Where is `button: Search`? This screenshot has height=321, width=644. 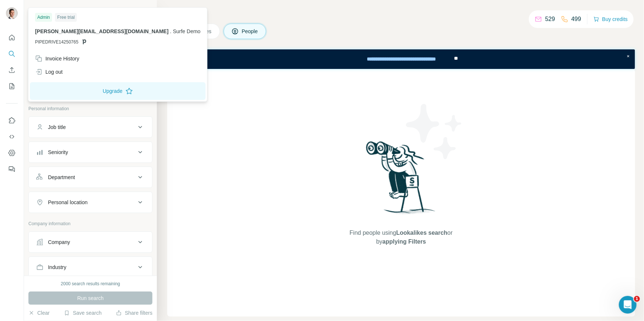 button: Search is located at coordinates (12, 54).